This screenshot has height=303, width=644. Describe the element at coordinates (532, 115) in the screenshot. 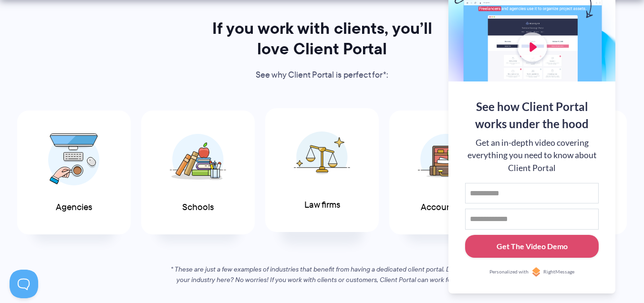

I see `div: See how Client Portal works under the hood` at that location.